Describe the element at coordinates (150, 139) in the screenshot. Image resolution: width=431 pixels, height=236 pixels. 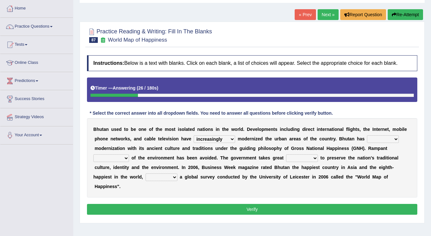
I see `b: b` at that location.